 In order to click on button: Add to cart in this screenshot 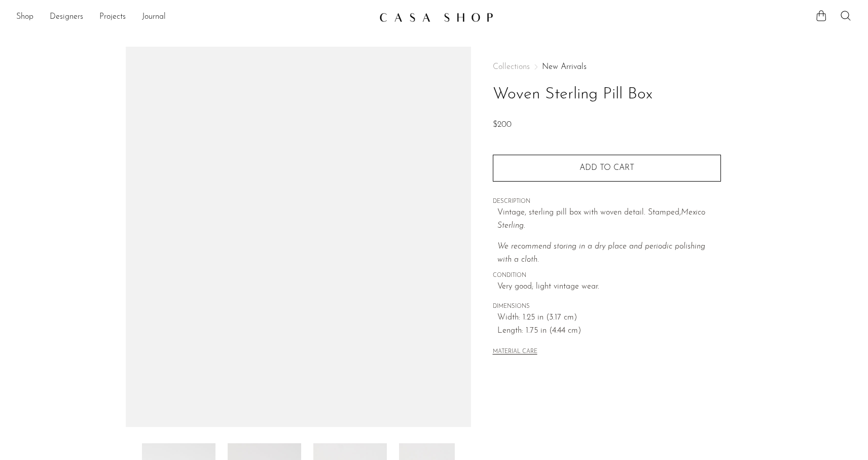, I will do `click(607, 168)`.